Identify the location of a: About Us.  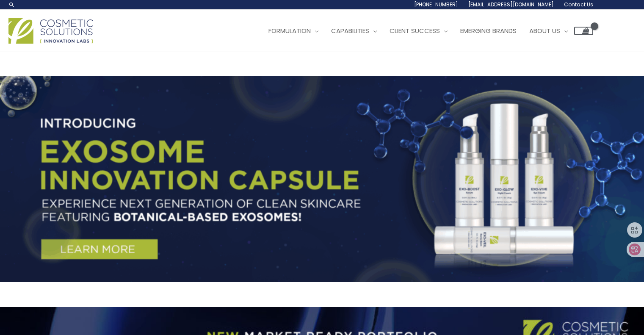
(548, 31).